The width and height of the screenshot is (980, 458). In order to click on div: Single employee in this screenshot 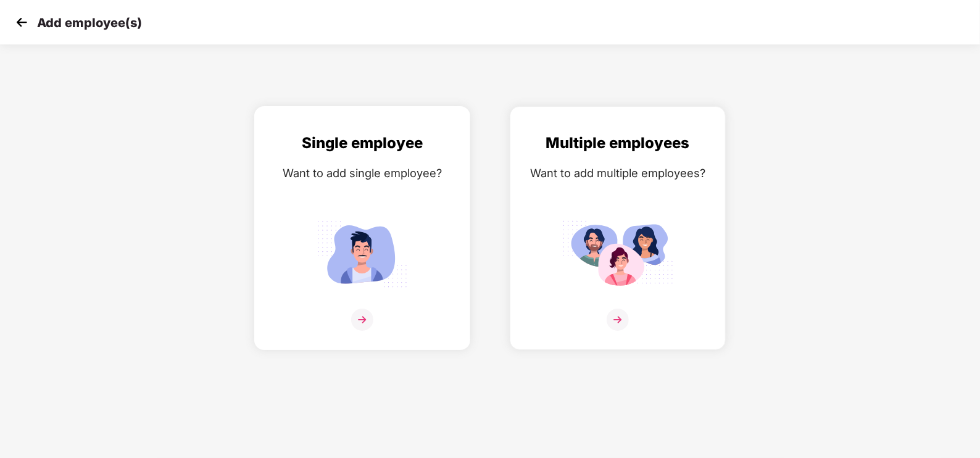, I will do `click(362, 143)`.